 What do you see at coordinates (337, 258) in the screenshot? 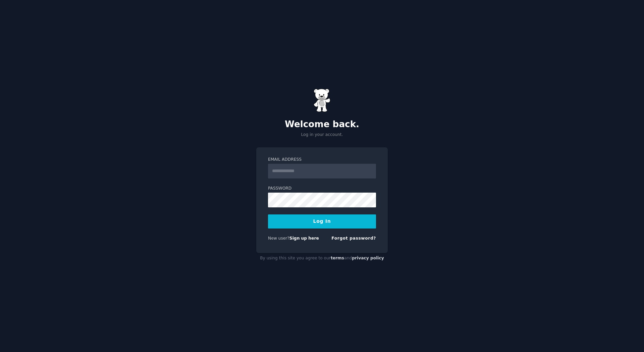
I see `a: terms` at bounding box center [337, 258].